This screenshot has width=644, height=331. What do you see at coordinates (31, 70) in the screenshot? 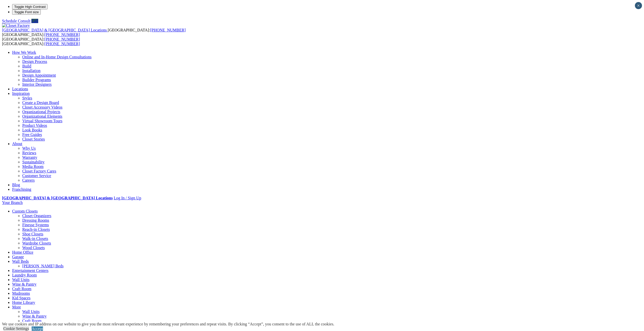
I see `a: Installation` at bounding box center [31, 70].